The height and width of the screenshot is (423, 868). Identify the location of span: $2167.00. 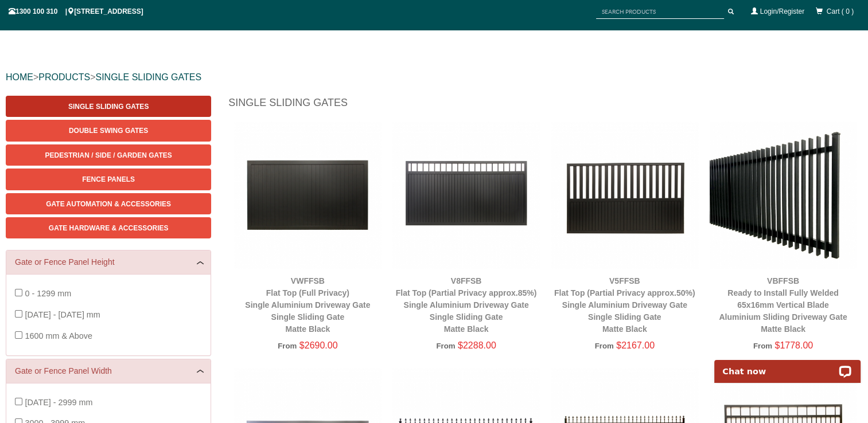
(635, 345).